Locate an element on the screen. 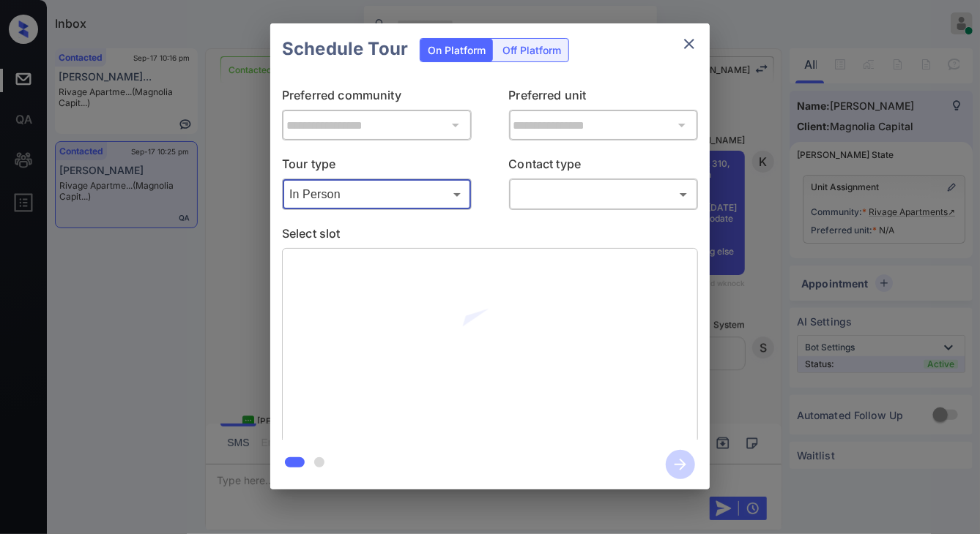 Image resolution: width=980 pixels, height=534 pixels. div: Off Platform is located at coordinates (531, 50).